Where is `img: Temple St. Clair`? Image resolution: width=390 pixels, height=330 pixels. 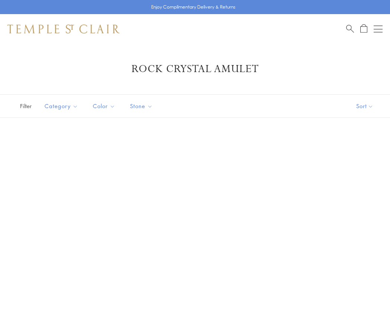 img: Temple St. Clair is located at coordinates (64, 29).